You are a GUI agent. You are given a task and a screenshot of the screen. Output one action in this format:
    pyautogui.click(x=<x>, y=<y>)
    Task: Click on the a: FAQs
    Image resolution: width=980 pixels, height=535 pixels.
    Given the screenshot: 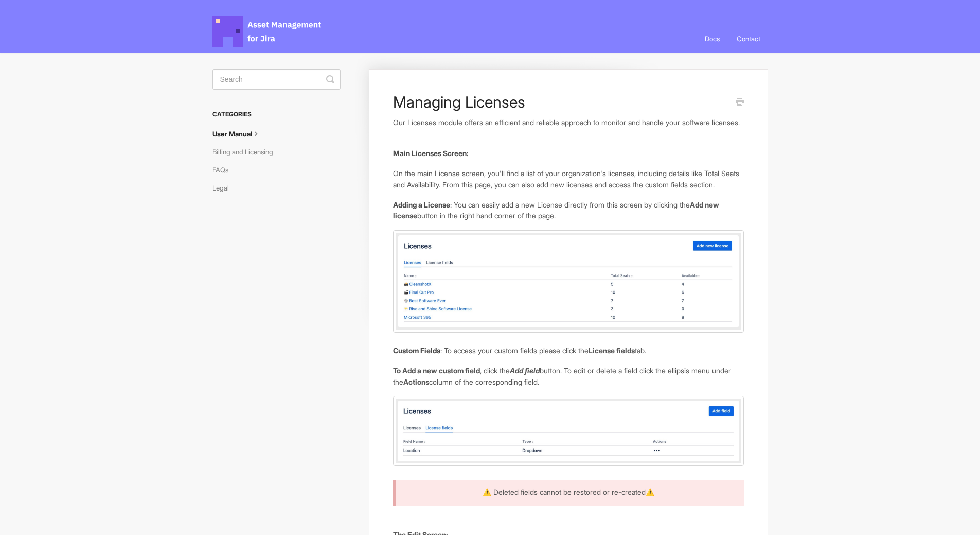 What is the action you would take?
    pyautogui.click(x=225, y=170)
    